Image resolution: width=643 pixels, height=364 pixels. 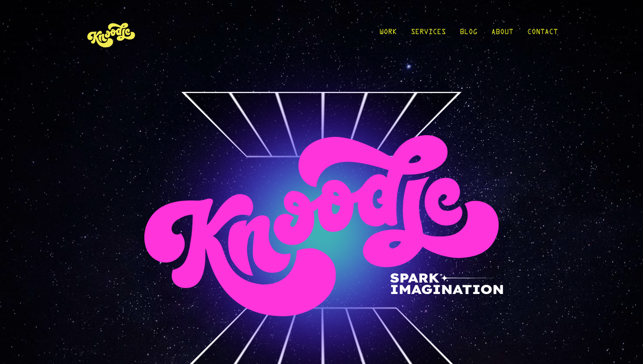 I want to click on a: About, so click(x=502, y=34).